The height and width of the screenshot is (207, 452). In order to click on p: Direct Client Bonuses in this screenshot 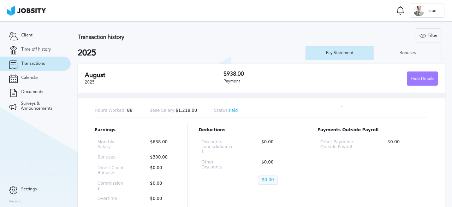, I will do `click(111, 170)`.